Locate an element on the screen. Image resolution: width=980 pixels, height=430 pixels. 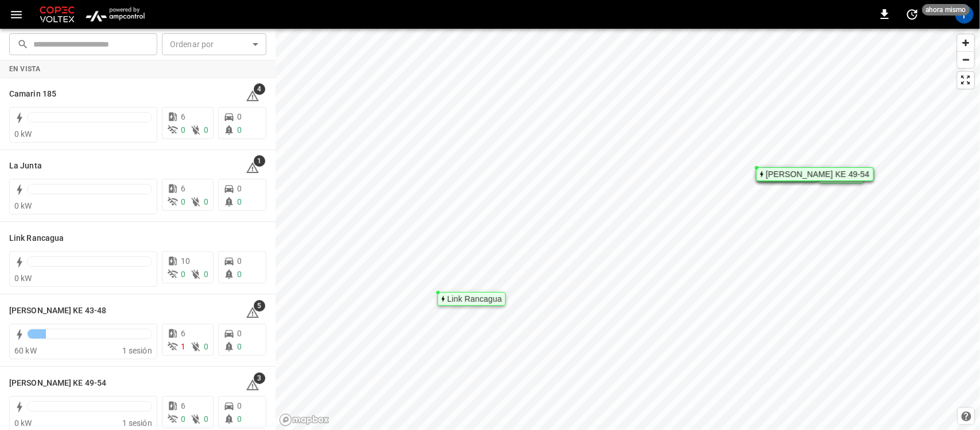
span: Zoom in is located at coordinates (965, 43).